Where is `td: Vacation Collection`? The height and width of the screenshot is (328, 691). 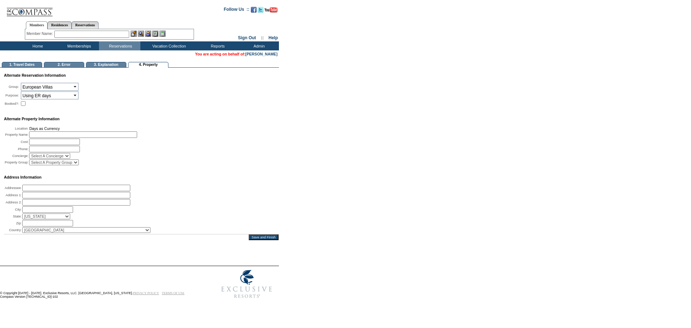 td: Vacation Collection is located at coordinates (168, 46).